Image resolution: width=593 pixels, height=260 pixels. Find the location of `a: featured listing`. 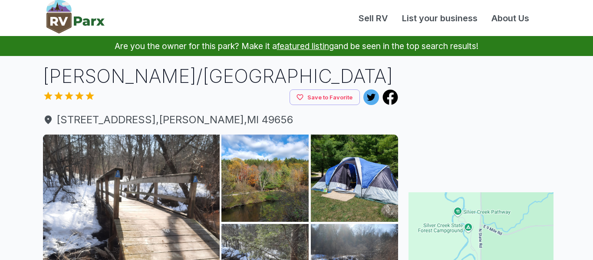

a: featured listing is located at coordinates (305, 46).